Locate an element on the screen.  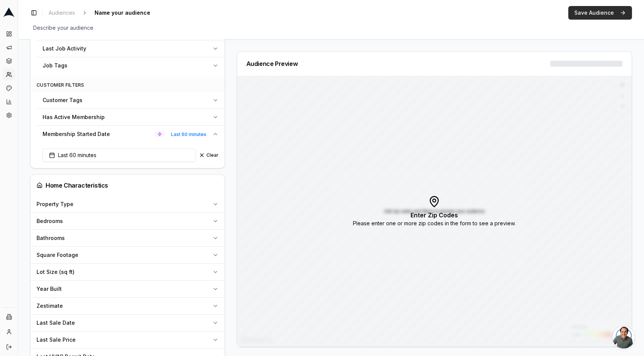
button: Last 60 minutes is located at coordinates (119, 155).